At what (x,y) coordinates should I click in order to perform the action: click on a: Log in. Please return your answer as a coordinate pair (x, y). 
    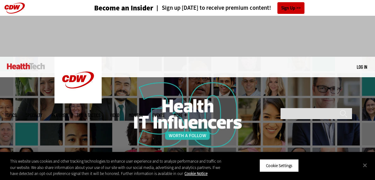
    Looking at the image, I should click on (362, 67).